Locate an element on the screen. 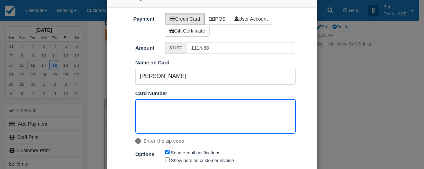  span: Enter the zip code is located at coordinates (216, 141).